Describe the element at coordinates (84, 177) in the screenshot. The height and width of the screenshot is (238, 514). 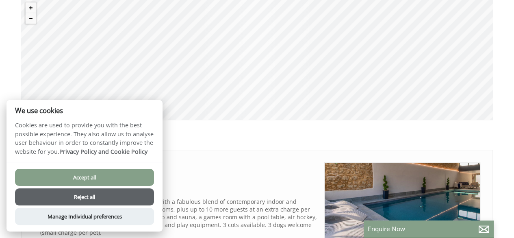
I see `button: Accept all` at that location.